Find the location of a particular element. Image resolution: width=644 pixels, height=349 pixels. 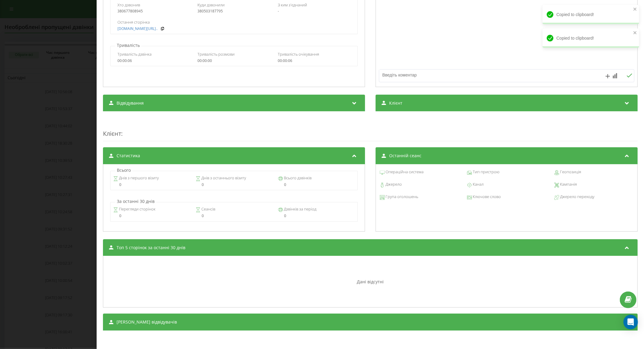

span: Дзвінків за період is located at coordinates (300, 209).